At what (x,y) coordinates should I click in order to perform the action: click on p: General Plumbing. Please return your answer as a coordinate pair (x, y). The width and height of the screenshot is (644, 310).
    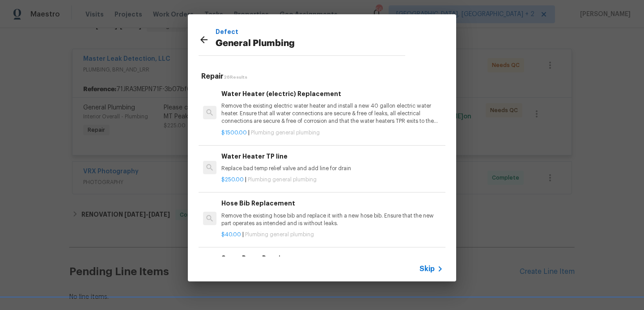
    Looking at the image, I should click on (310, 44).